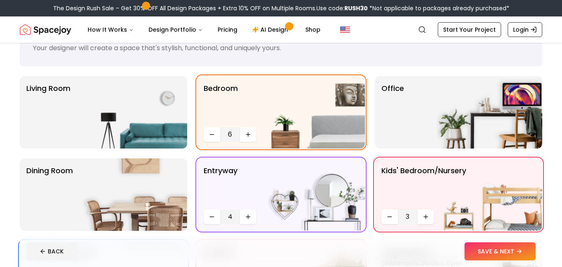 The image size is (562, 267). I want to click on p: entryway, so click(220, 186).